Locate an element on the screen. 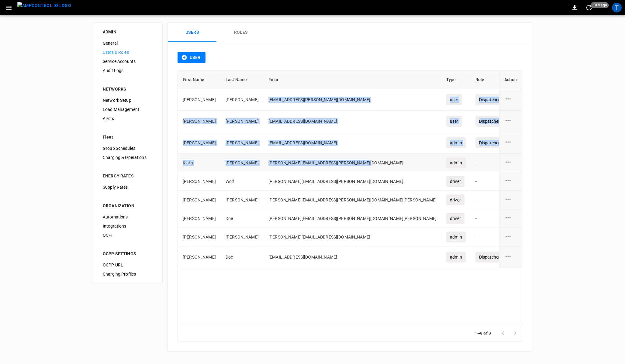 This screenshot has height=364, width=625. div: Audit Logs is located at coordinates (128, 71).